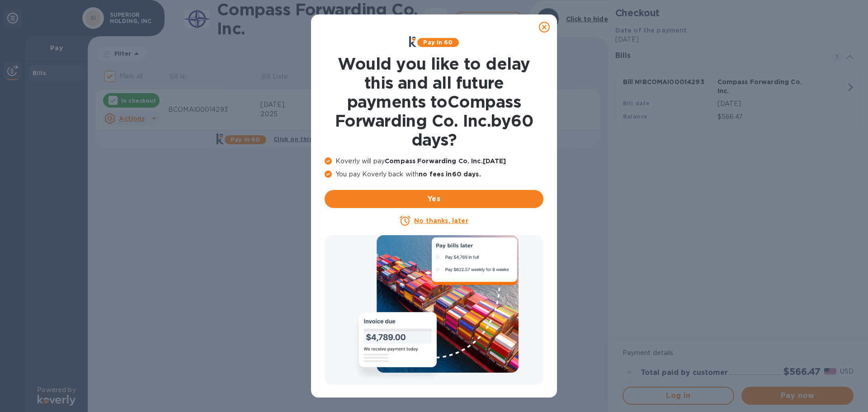  What do you see at coordinates (441, 221) in the screenshot?
I see `u: No thanks, later` at bounding box center [441, 221].